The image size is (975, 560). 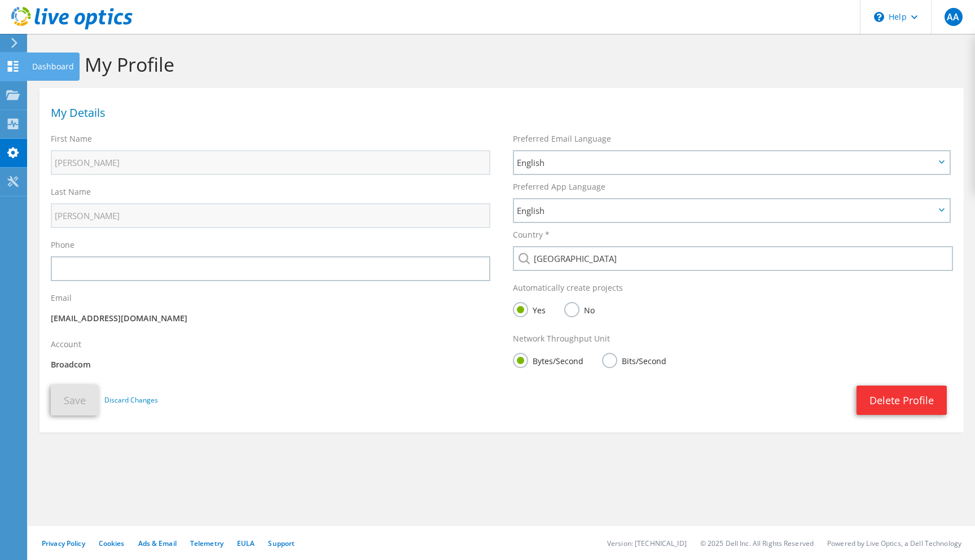 What do you see at coordinates (75, 400) in the screenshot?
I see `button: Save` at bounding box center [75, 400].